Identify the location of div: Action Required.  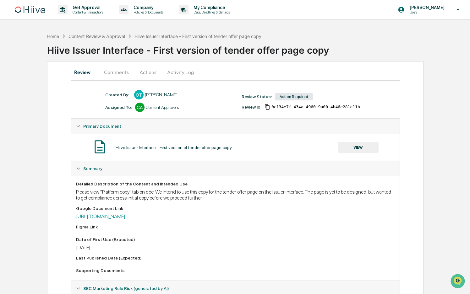
(294, 97).